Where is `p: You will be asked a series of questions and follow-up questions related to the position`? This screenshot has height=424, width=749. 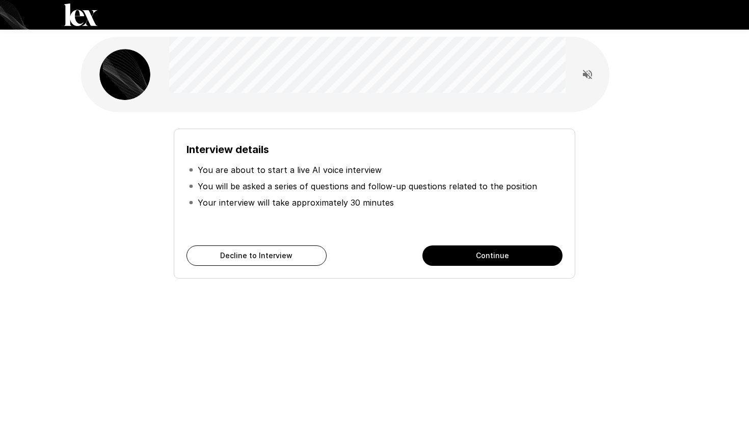 p: You will be asked a series of questions and follow-up questions related to the position is located at coordinates (367, 186).